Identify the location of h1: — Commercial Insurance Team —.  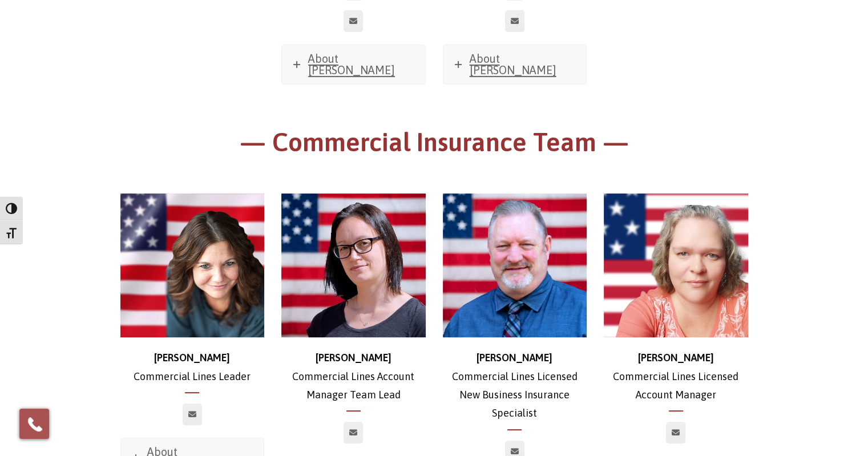
(434, 145).